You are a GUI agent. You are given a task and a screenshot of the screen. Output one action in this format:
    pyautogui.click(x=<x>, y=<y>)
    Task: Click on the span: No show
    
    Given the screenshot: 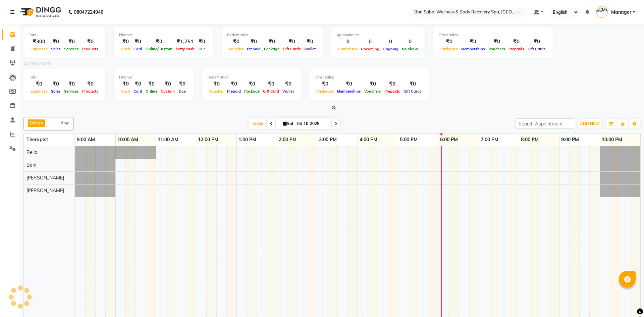 What is the action you would take?
    pyautogui.click(x=410, y=49)
    